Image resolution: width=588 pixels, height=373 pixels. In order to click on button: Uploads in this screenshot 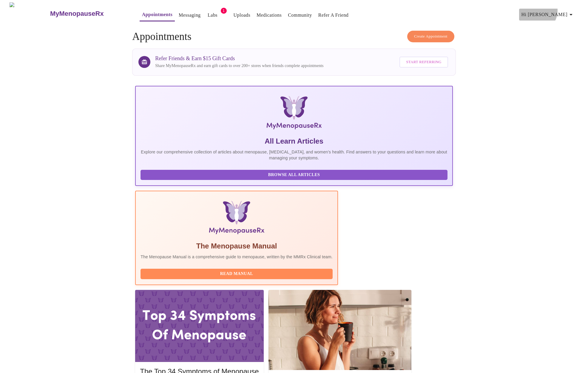, I will do `click(242, 15)`.